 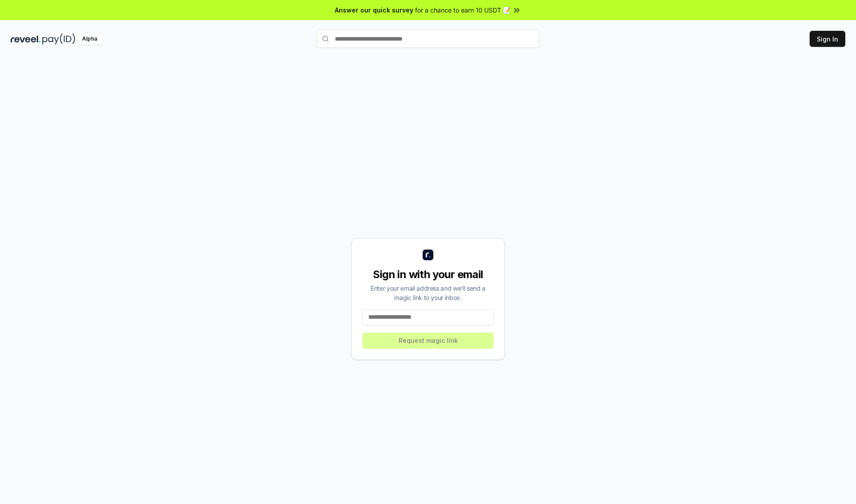 I want to click on div: Sign in with your email, so click(x=428, y=274).